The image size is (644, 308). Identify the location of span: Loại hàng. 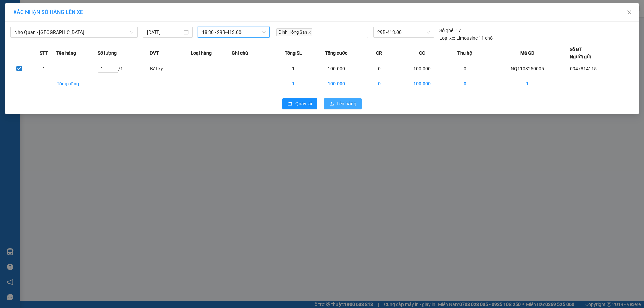
(201, 53).